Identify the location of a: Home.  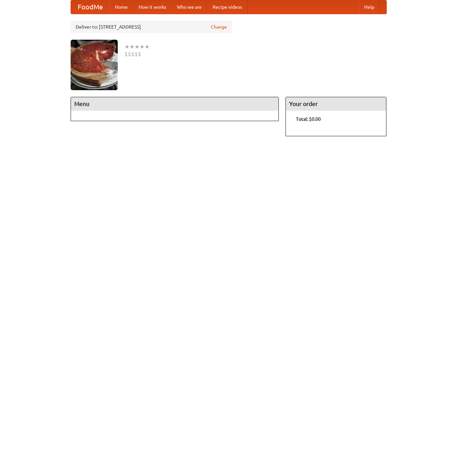
(121, 7).